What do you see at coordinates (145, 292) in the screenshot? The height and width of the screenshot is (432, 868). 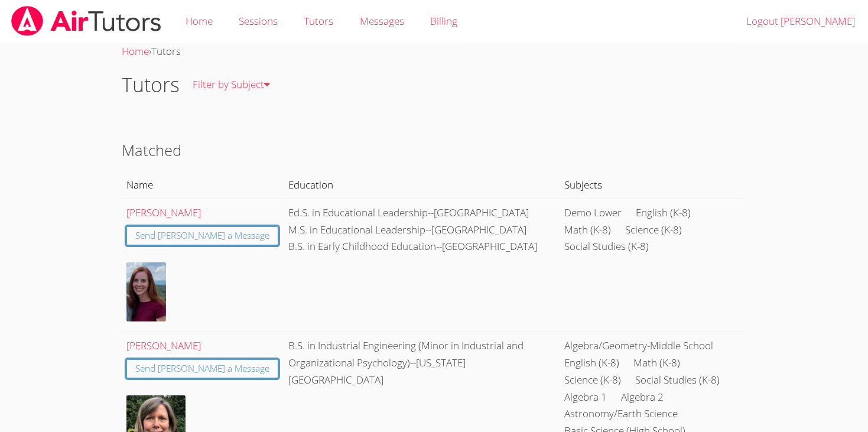 I see `img: Screen%20Shot%202023-01-11%20at%202.10.50%20PM.png` at bounding box center [145, 292].